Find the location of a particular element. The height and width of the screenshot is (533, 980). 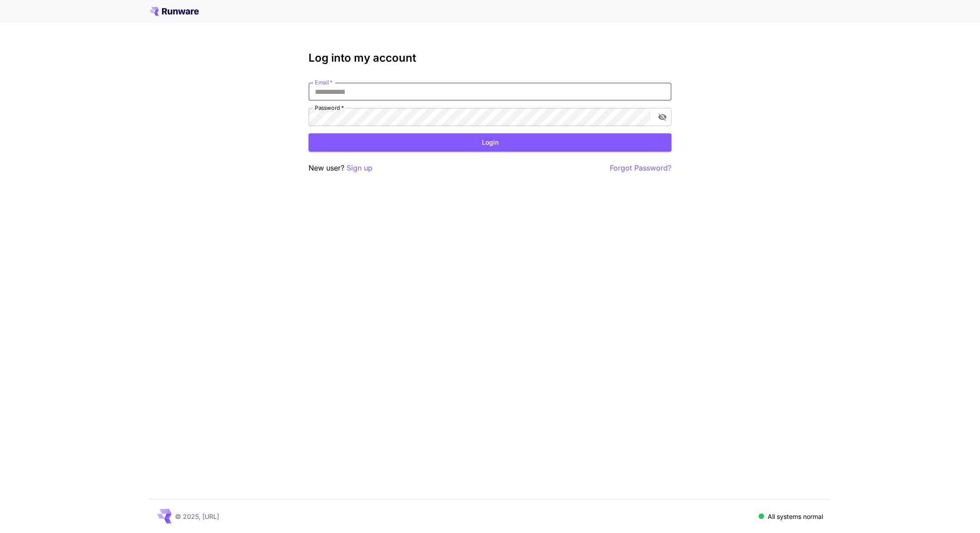

p: Sign up is located at coordinates (359, 168).